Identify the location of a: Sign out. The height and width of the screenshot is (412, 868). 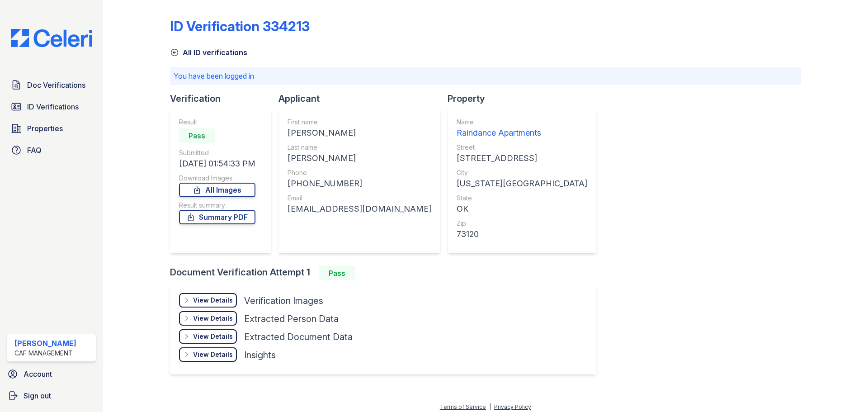
(51, 396).